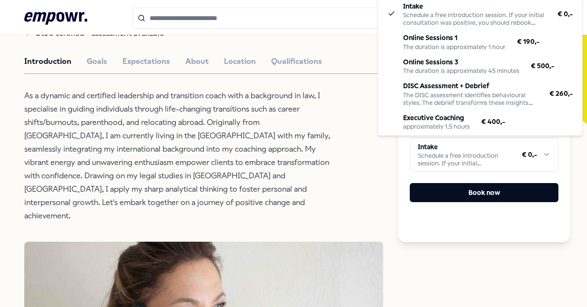 Image resolution: width=587 pixels, height=307 pixels. What do you see at coordinates (470, 86) in the screenshot?
I see `p: DISC Assessment + Debrief` at bounding box center [470, 86].